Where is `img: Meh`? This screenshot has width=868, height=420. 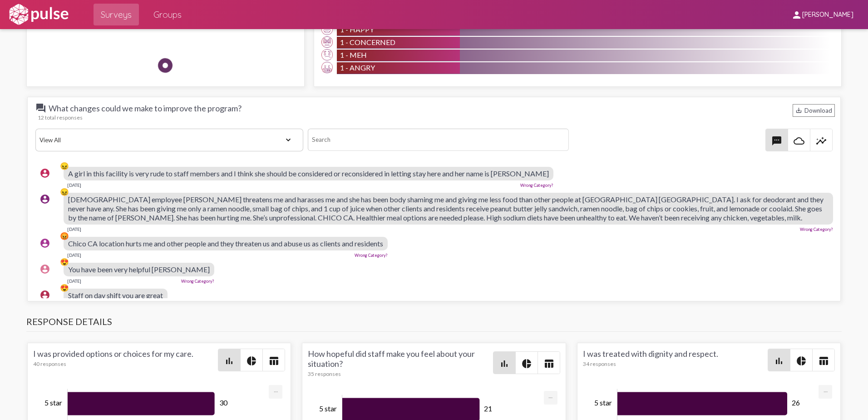
img: Meh is located at coordinates (327, 55).